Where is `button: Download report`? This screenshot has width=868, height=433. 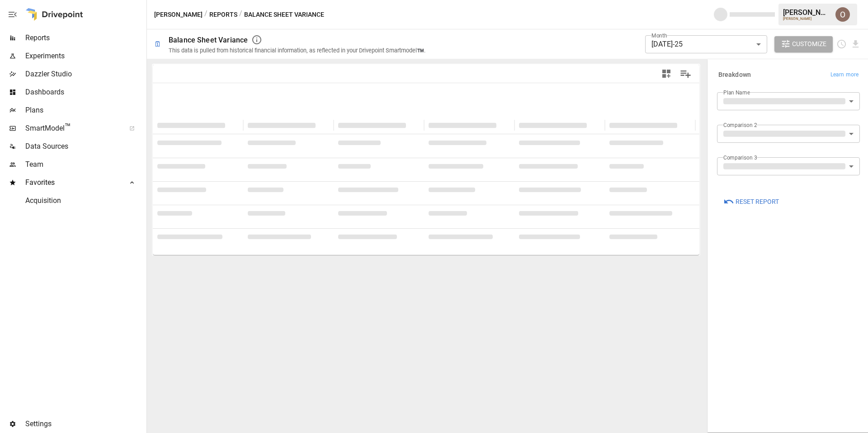 button: Download report is located at coordinates (855, 44).